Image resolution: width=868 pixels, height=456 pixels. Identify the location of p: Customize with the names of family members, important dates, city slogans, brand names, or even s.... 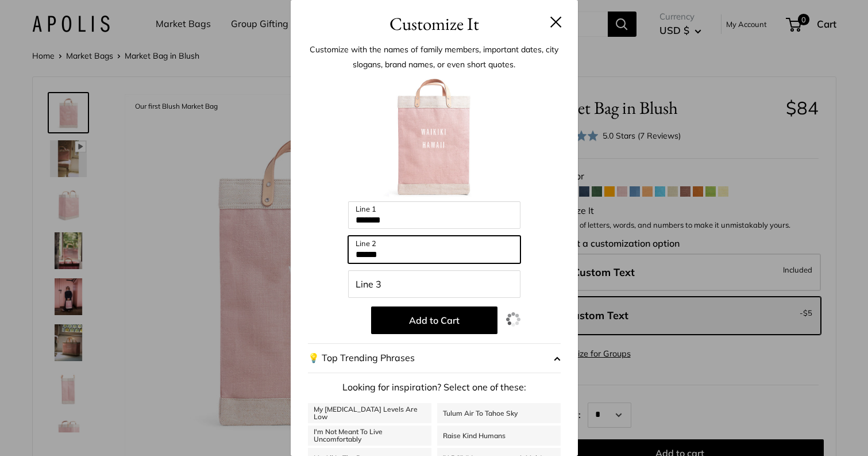
(434, 57).